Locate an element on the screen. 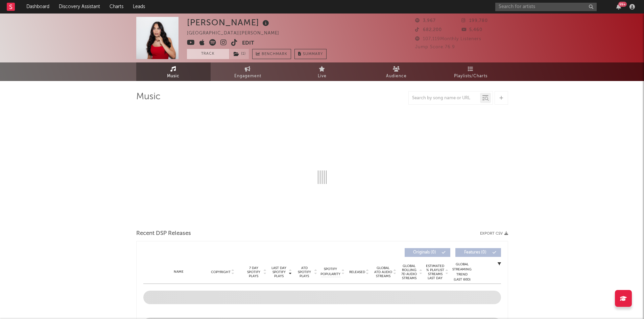  span: Last Day Spotify Plays is located at coordinates (279, 272).